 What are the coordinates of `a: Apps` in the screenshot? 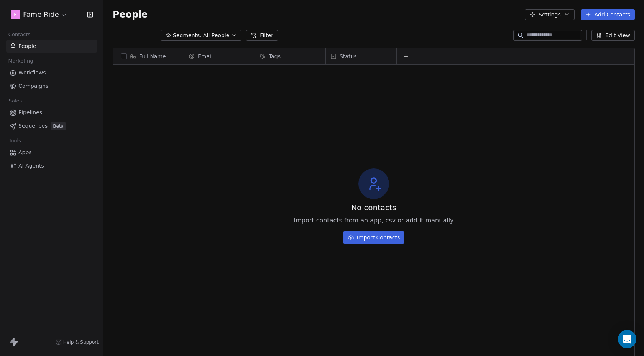 It's located at (51, 152).